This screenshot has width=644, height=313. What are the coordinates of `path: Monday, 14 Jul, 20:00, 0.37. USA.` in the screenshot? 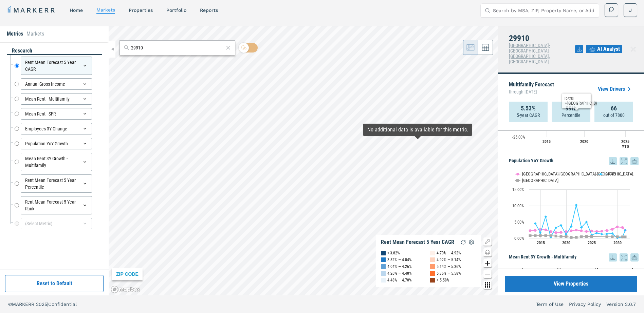 It's located at (625, 237).